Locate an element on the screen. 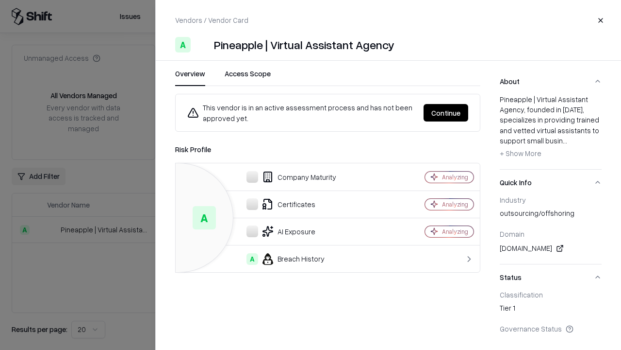 This screenshot has height=350, width=621. div: This vendor is in an active assessment process and has not been approved yet. is located at coordinates (301, 113).